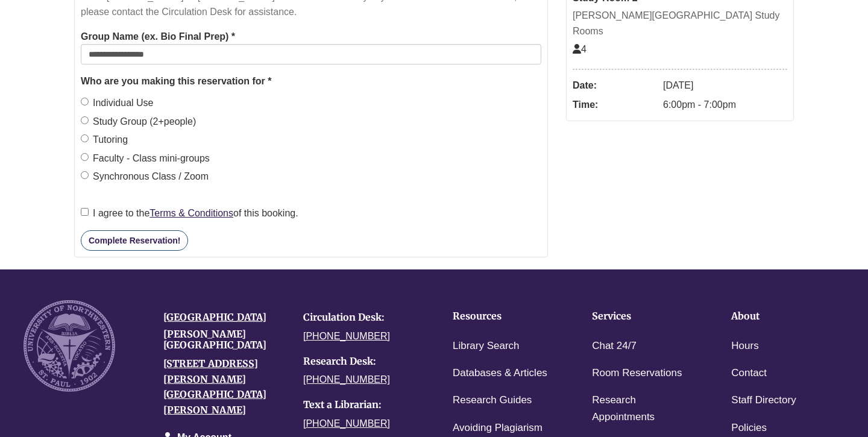  I want to click on input: Synchronous Class / Zoom, so click(84, 175).